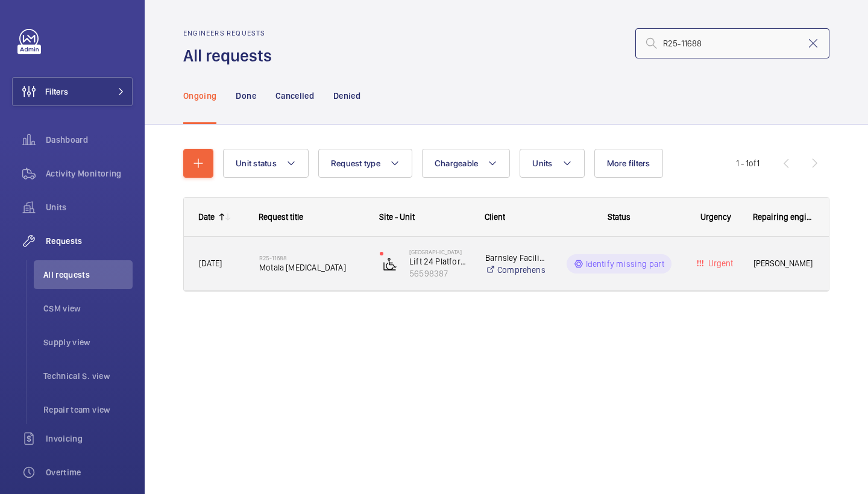 This screenshot has height=494, width=868. What do you see at coordinates (619, 217) in the screenshot?
I see `span: Status` at bounding box center [619, 217].